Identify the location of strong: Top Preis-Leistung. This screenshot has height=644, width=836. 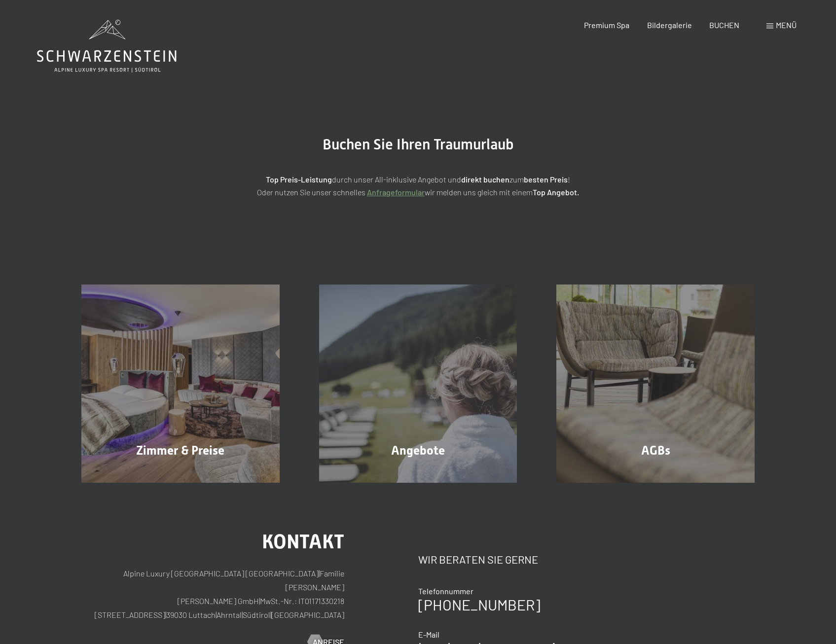
(299, 179).